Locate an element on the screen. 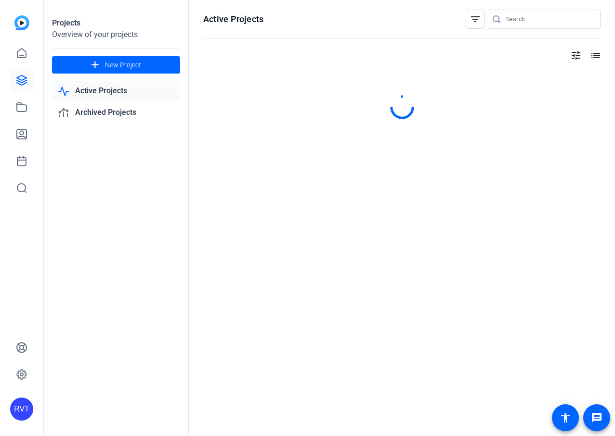 This screenshot has width=615, height=436. div: RVT is located at coordinates (22, 410).